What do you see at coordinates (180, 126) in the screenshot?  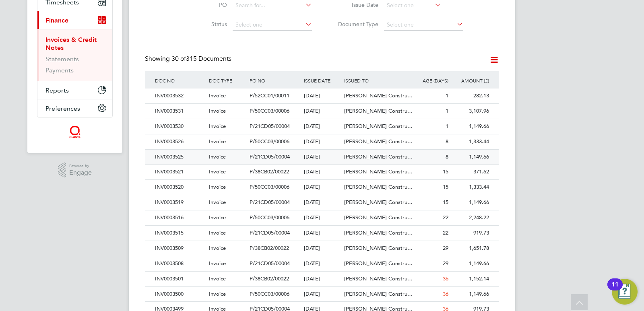 I see `div: INV0003530` at bounding box center [180, 126].